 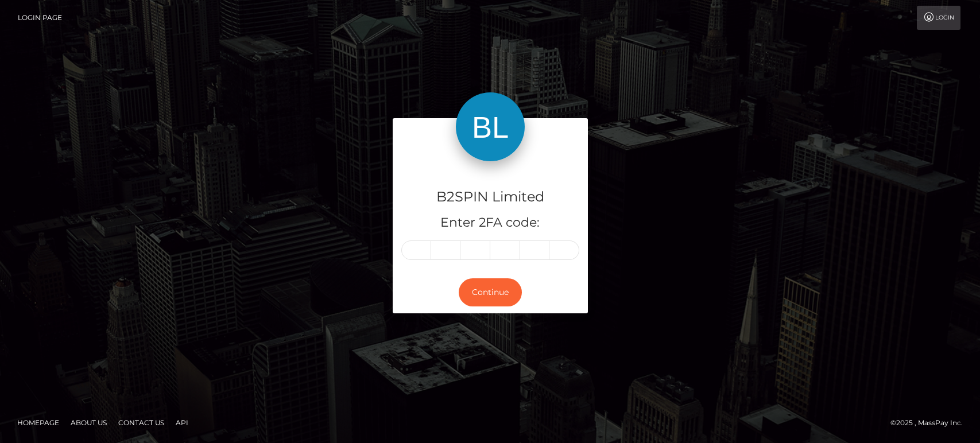 I want to click on a: Login Page, so click(x=40, y=18).